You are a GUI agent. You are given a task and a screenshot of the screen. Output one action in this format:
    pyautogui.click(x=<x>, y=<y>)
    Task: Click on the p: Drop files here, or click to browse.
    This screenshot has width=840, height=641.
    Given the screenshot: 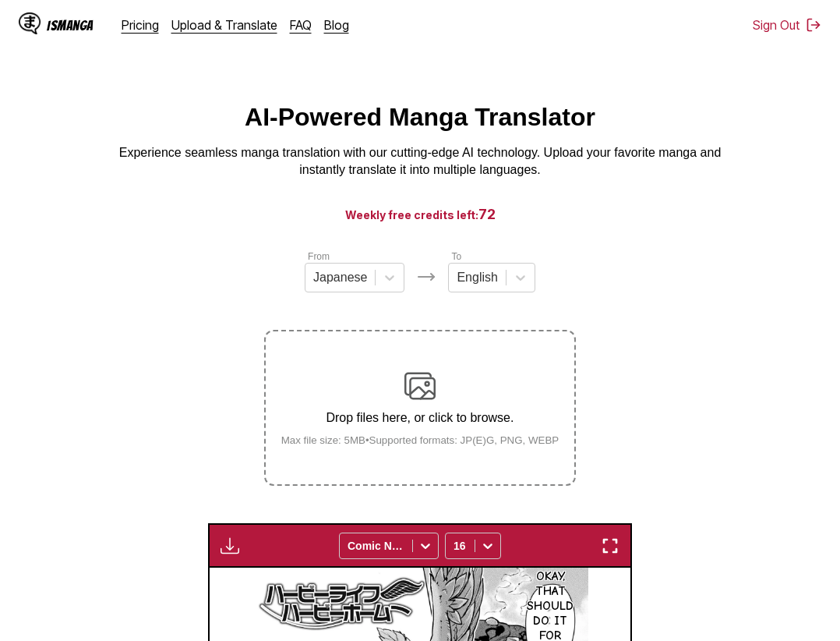 What is the action you would take?
    pyautogui.click(x=420, y=418)
    